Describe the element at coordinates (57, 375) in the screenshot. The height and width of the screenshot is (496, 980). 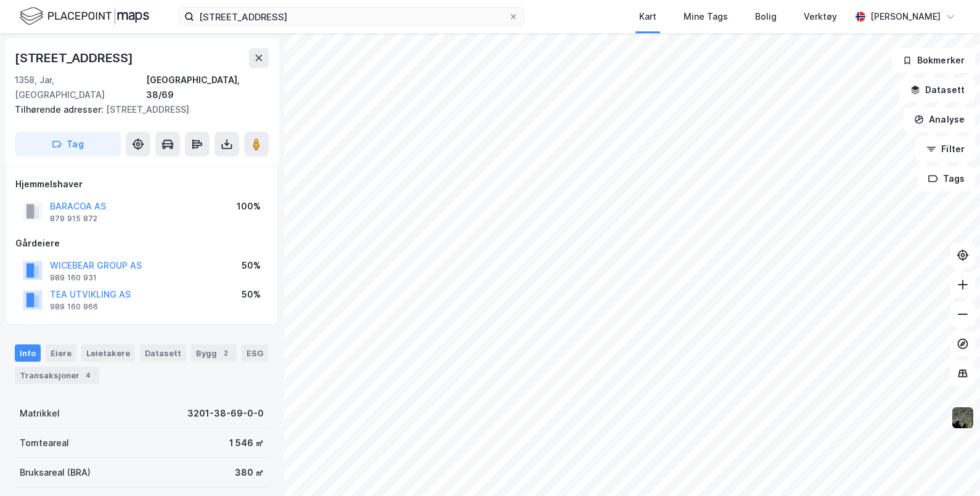
I see `div: Transaksjoner` at that location.